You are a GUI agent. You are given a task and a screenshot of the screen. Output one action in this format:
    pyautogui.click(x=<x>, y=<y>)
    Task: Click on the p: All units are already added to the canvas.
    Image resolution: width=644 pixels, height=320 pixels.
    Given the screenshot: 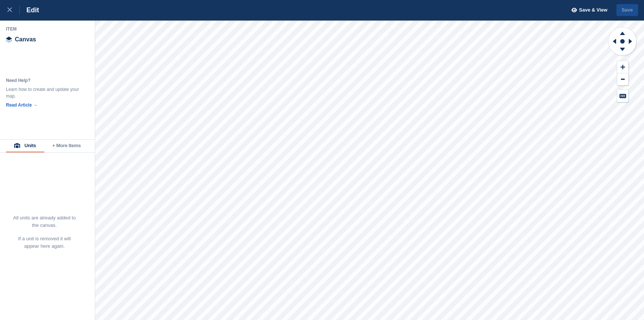 What is the action you would take?
    pyautogui.click(x=44, y=222)
    